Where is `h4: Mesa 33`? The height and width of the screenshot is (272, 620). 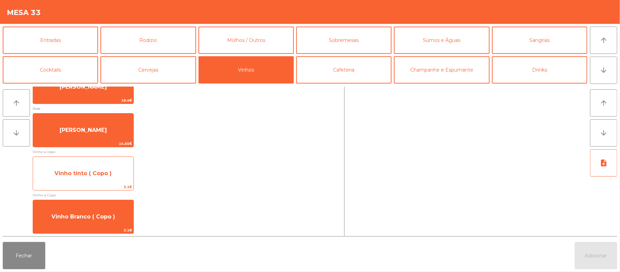
h4: Mesa 33 is located at coordinates (24, 13).